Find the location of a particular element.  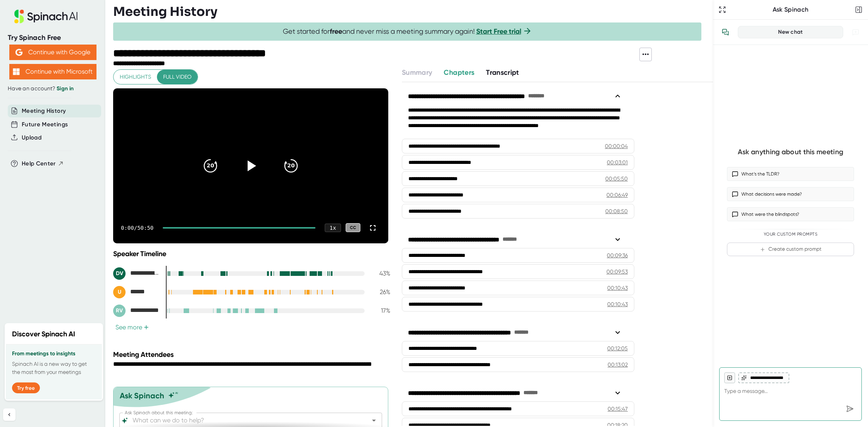

div: 00:09:36 is located at coordinates (618, 256).